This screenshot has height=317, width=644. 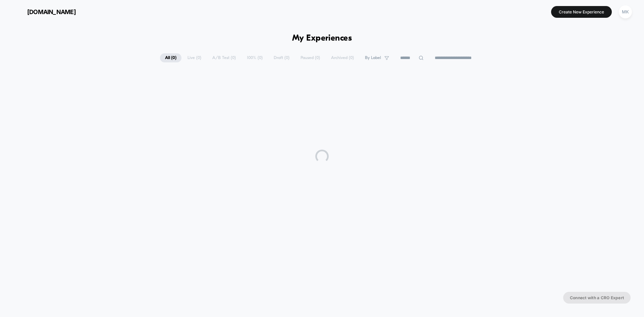 What do you see at coordinates (373, 58) in the screenshot?
I see `span: By Label` at bounding box center [373, 58].